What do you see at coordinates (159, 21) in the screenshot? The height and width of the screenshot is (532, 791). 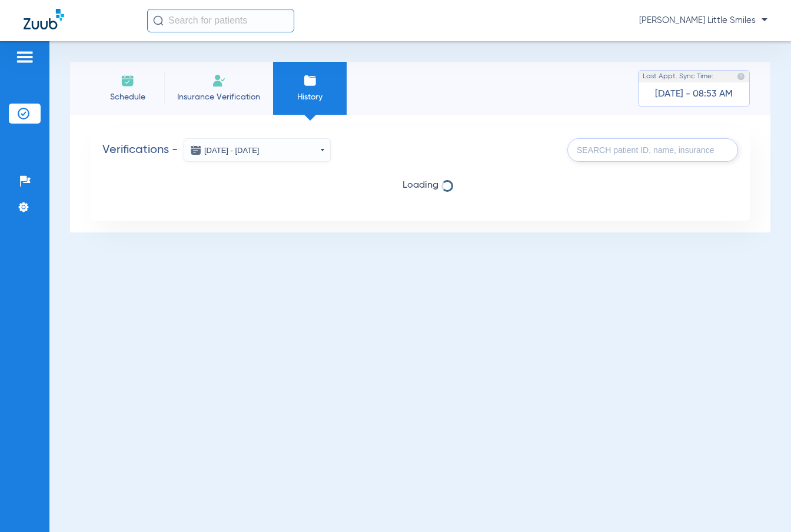 I see `img: Search Icon` at bounding box center [159, 21].